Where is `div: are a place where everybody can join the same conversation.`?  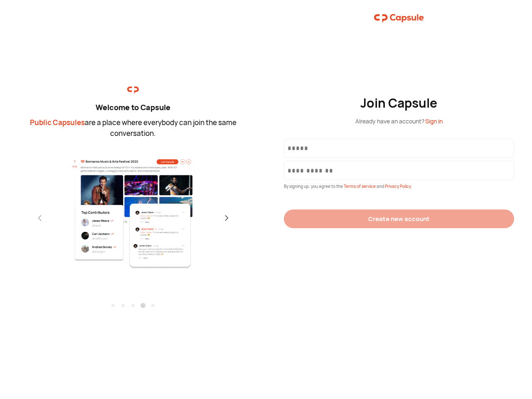 div: are a place where everybody can join the same conversation. is located at coordinates (133, 128).